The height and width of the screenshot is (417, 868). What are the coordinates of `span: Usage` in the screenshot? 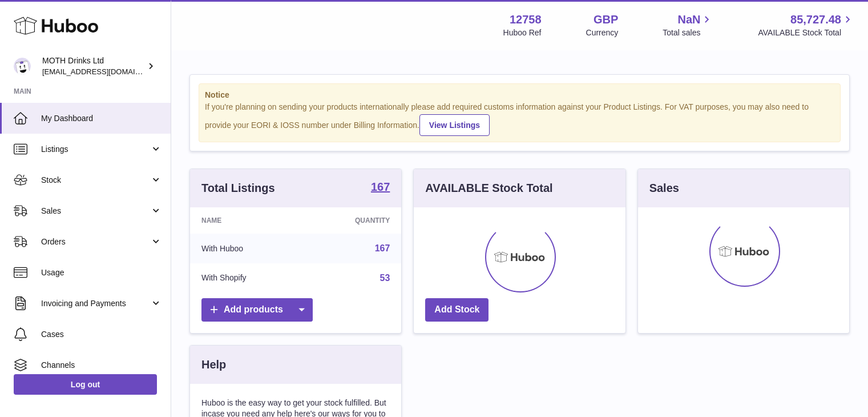 It's located at (102, 272).